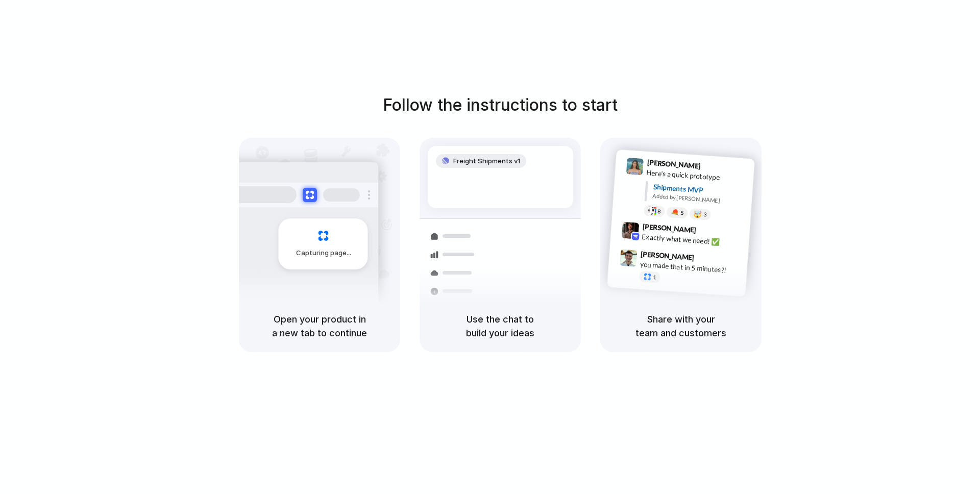 This screenshot has height=494, width=980. Describe the element at coordinates (708, 259) in the screenshot. I see `span: 9:47 AM` at that location.